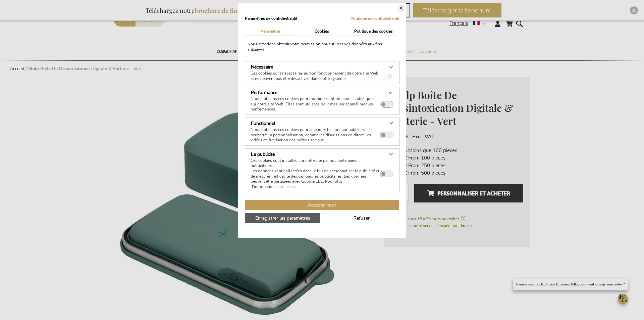 This screenshot has height=320, width=644. I want to click on h3: Performance, so click(264, 92).